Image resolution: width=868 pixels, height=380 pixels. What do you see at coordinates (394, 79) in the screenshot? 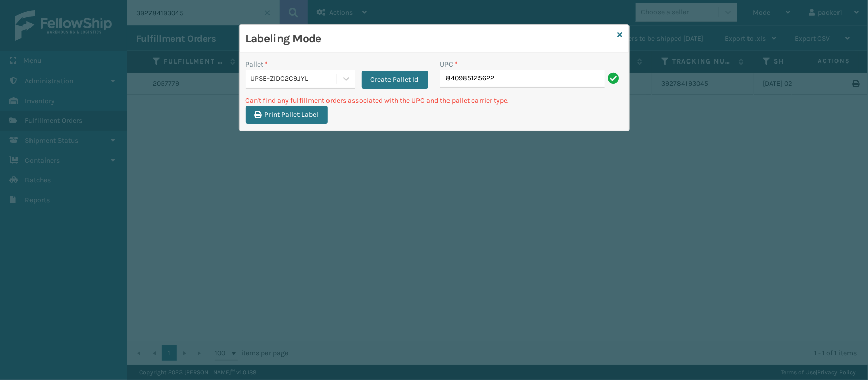
I see `button: Create Pallet Id` at bounding box center [394, 79].